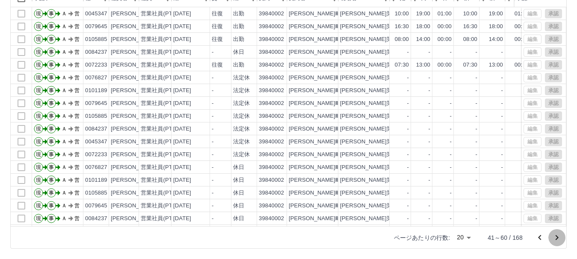 This screenshot has height=259, width=577. Describe the element at coordinates (521, 14) in the screenshot. I see `div: 01:00` at that location.